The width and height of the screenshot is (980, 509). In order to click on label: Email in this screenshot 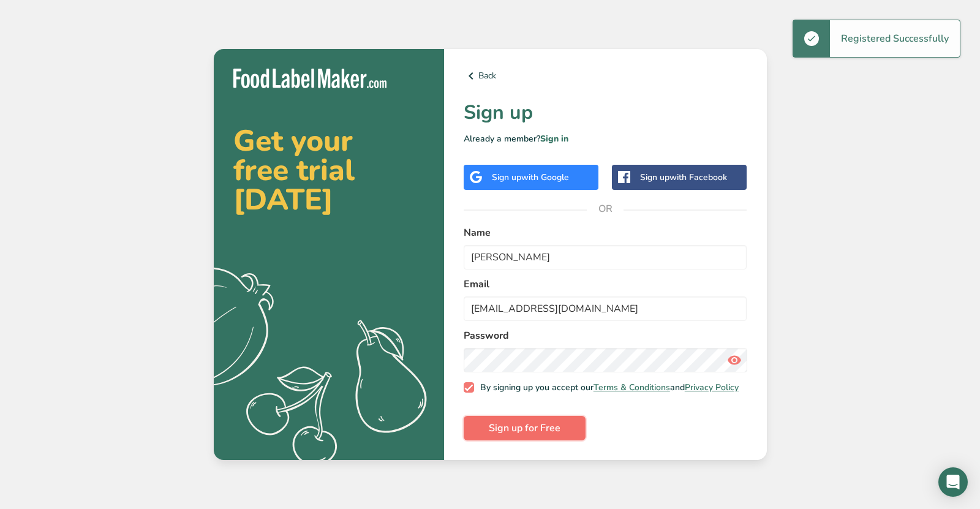, I will do `click(605, 284)`.